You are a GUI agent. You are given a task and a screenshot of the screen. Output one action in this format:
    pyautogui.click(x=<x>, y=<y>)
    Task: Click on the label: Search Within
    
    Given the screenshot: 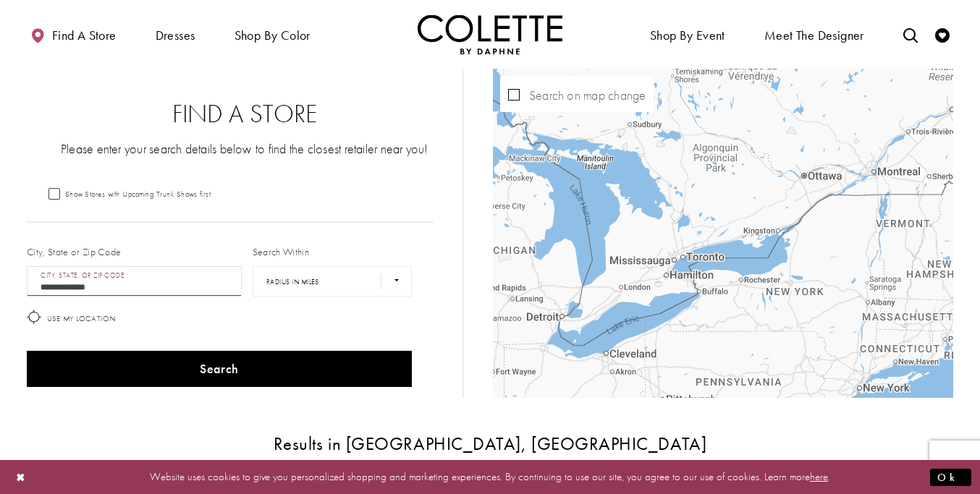 What is the action you would take?
    pyautogui.click(x=280, y=252)
    